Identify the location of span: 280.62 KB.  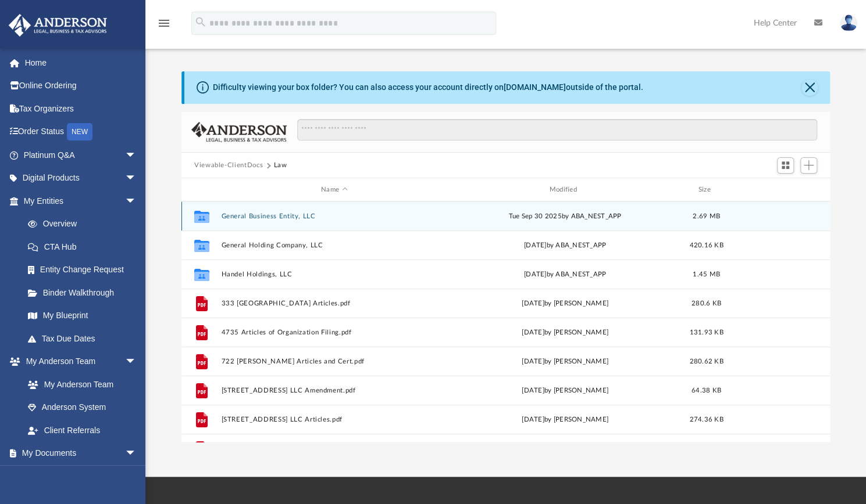
(706, 361).